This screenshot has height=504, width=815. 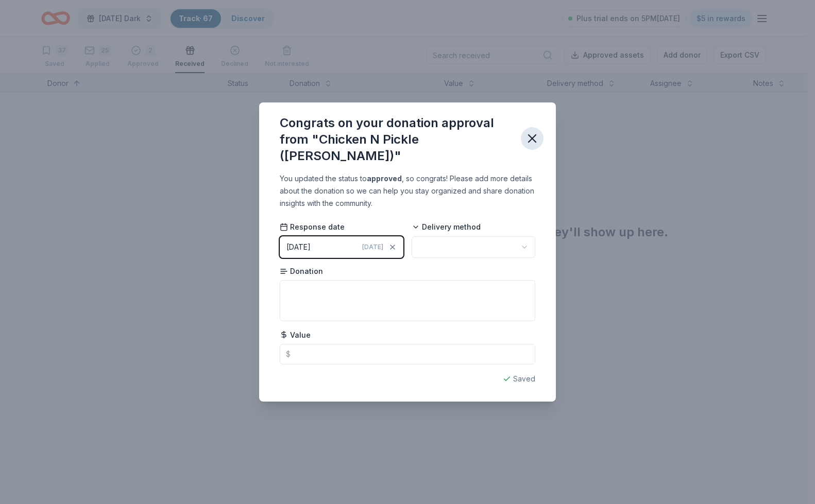 What do you see at coordinates (295, 335) in the screenshot?
I see `span: Value` at bounding box center [295, 335].